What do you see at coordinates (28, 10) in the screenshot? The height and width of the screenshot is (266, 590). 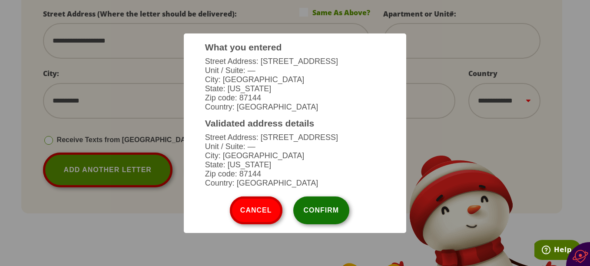 I see `span: Help` at bounding box center [28, 10].